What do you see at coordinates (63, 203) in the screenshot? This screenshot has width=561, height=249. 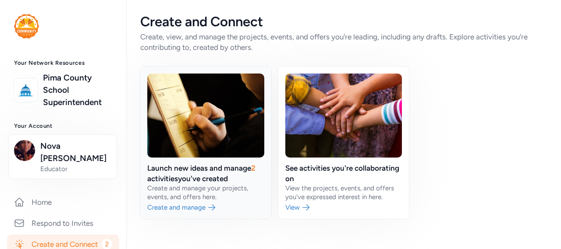 I see `a: Home` at bounding box center [63, 203].